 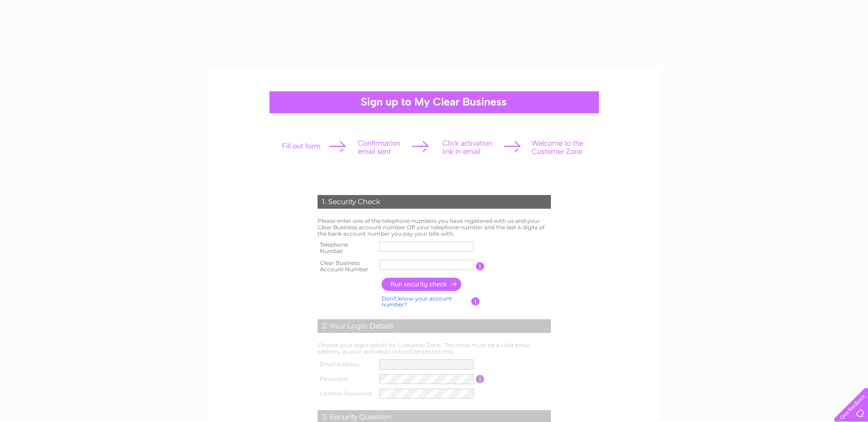 I want to click on div: 1. Security Check, so click(x=434, y=202).